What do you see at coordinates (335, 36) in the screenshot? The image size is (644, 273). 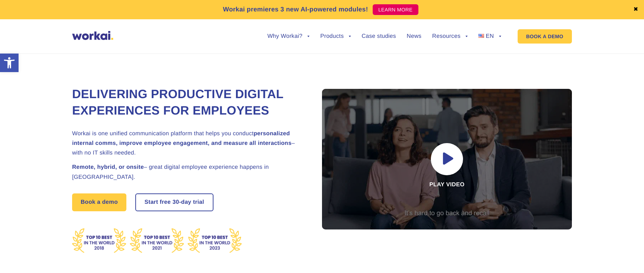 I see `a: Products` at bounding box center [335, 36].